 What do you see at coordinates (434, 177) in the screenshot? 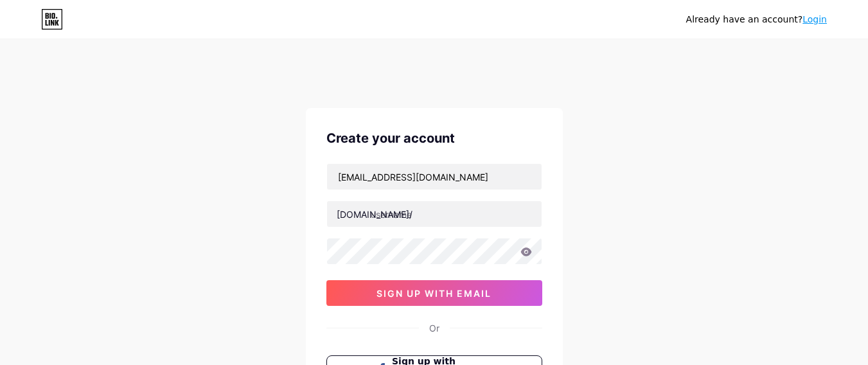
I see `input: Email` at bounding box center [434, 177].